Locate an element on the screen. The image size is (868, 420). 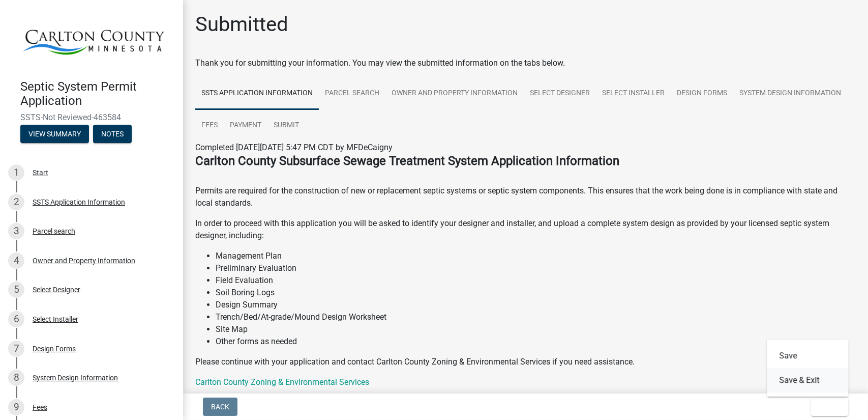
a: System Design Information is located at coordinates (790, 94).